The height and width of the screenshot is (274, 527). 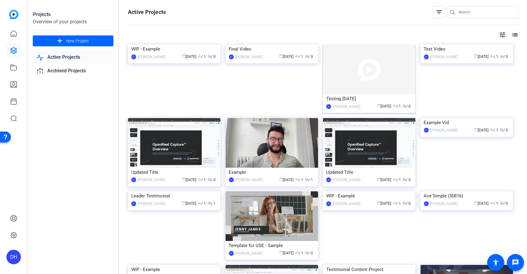 I want to click on input: Search, so click(x=486, y=12).